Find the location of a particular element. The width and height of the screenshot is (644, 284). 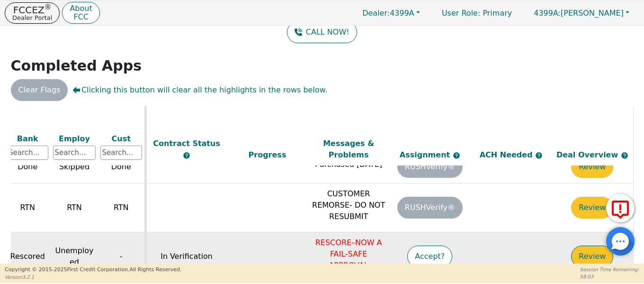

a: AboutFCC is located at coordinates (81, 13).